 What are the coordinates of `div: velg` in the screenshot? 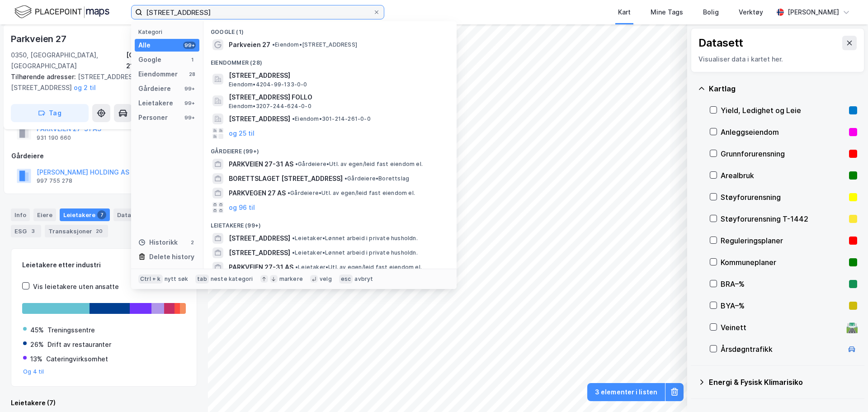 It's located at (326, 279).